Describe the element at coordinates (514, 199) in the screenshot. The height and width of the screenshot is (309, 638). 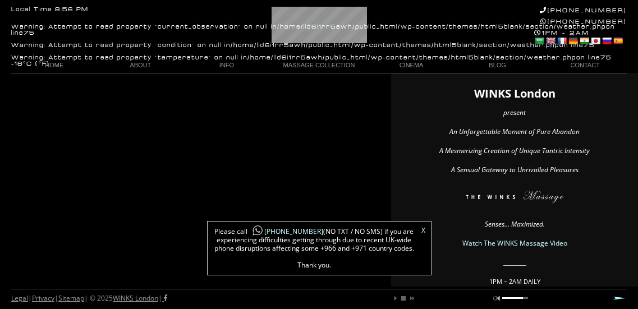
I see `img: The WINKS London Massage` at that location.